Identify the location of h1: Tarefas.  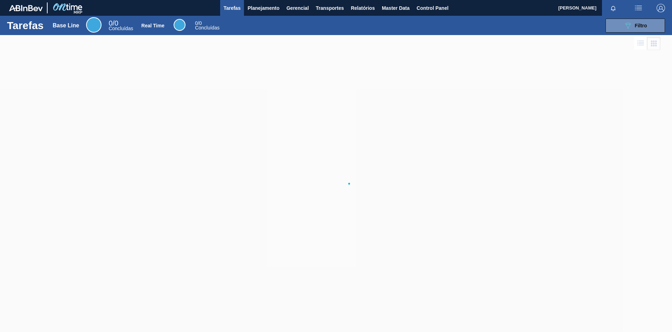
(25, 25).